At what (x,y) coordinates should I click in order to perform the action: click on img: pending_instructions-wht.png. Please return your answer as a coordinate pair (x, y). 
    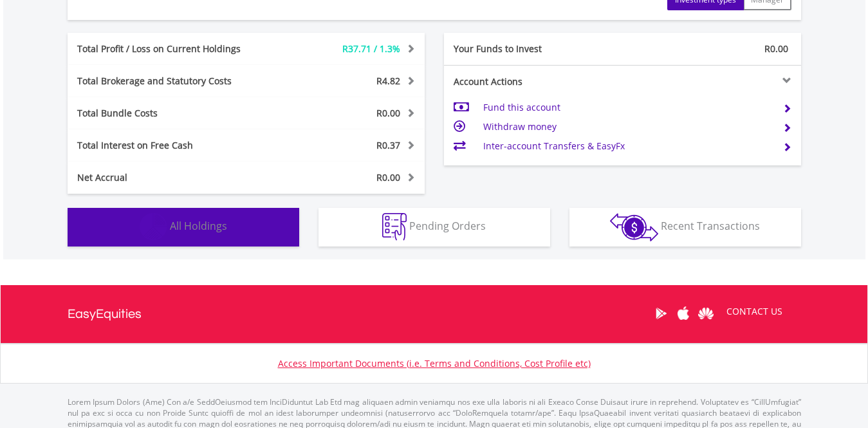
    Looking at the image, I should click on (394, 227).